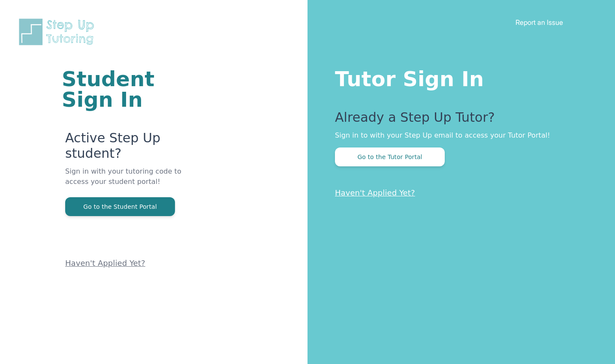  I want to click on a: Go to the Student Portal, so click(120, 206).